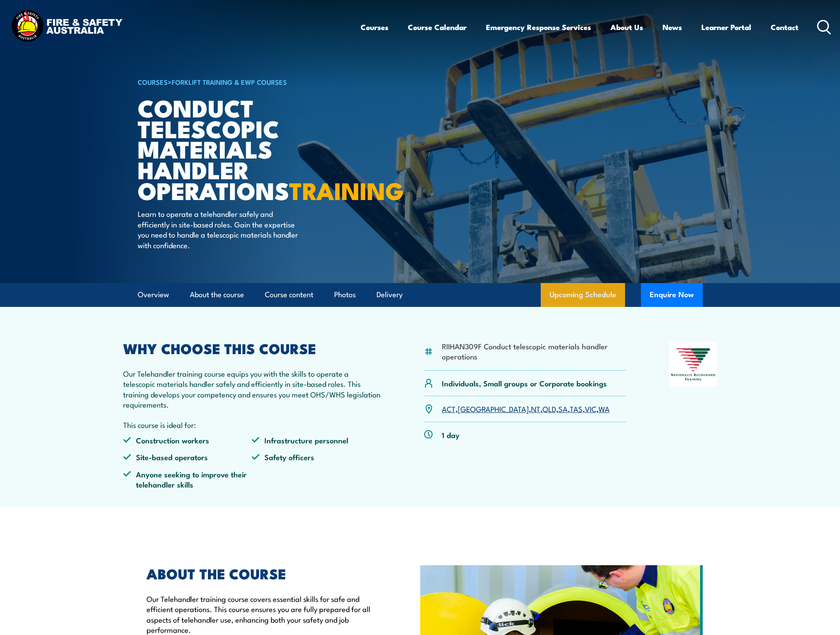 The height and width of the screenshot is (635, 840). Describe the element at coordinates (153, 295) in the screenshot. I see `a: Overview` at that location.